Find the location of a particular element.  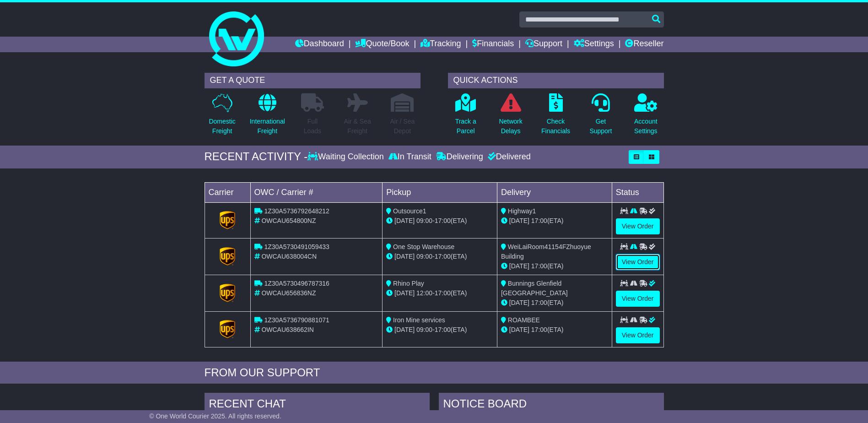

div: QUICK ACTIONS is located at coordinates (556, 81).